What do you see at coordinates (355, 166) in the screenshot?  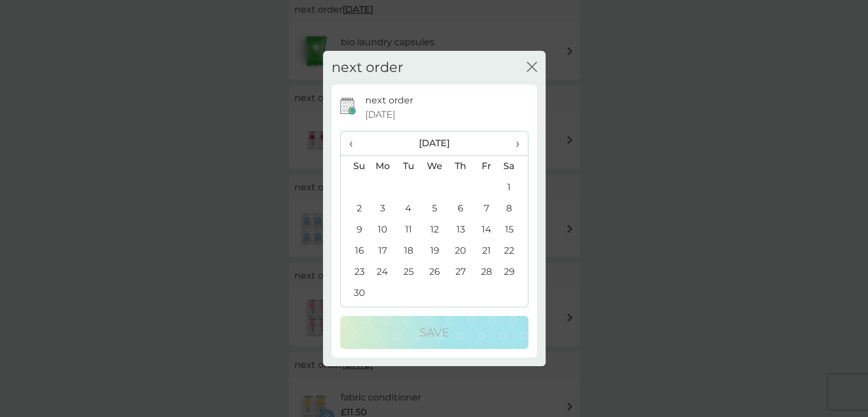 I see `th: Su` at bounding box center [355, 166].